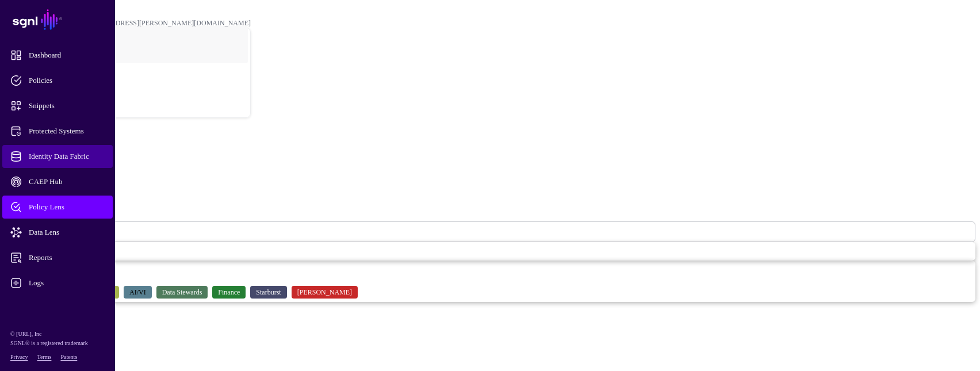 This screenshot has width=980, height=371. What do you see at coordinates (57, 106) in the screenshot?
I see `a: Snippets` at bounding box center [57, 106].